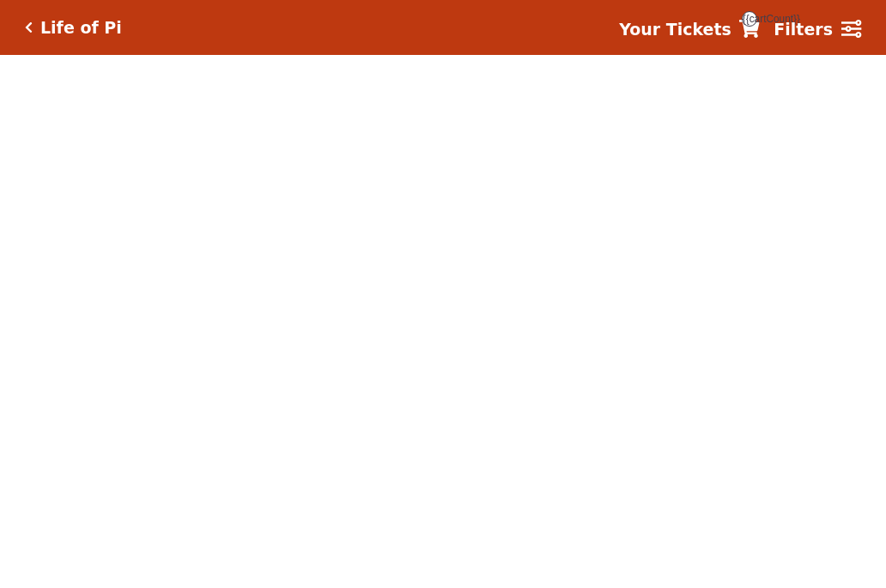 This screenshot has width=886, height=588. I want to click on a: Filters, so click(818, 30).